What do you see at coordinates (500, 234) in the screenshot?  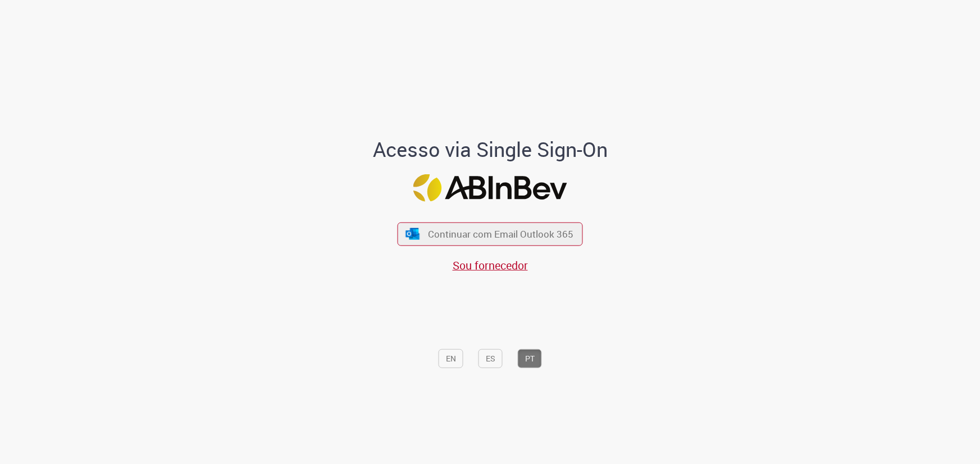 I see `span: Continuar com Email Outlook 365` at bounding box center [500, 234].